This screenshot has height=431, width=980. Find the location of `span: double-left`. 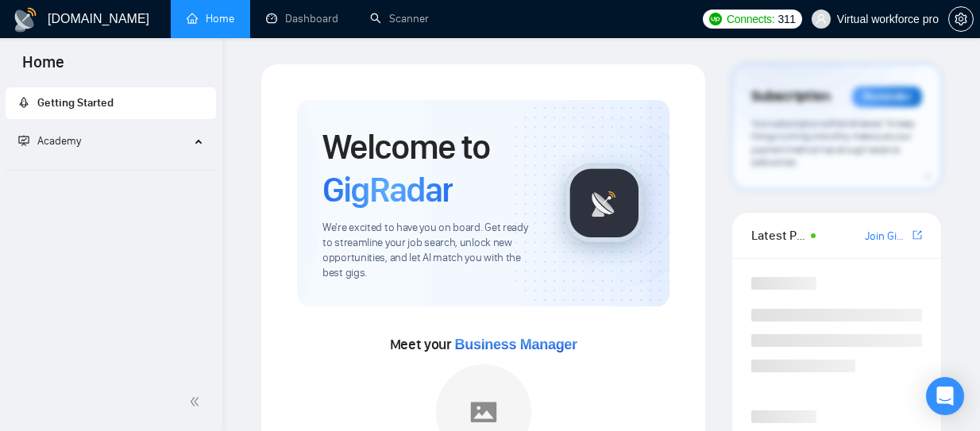

span: double-left is located at coordinates (197, 402).